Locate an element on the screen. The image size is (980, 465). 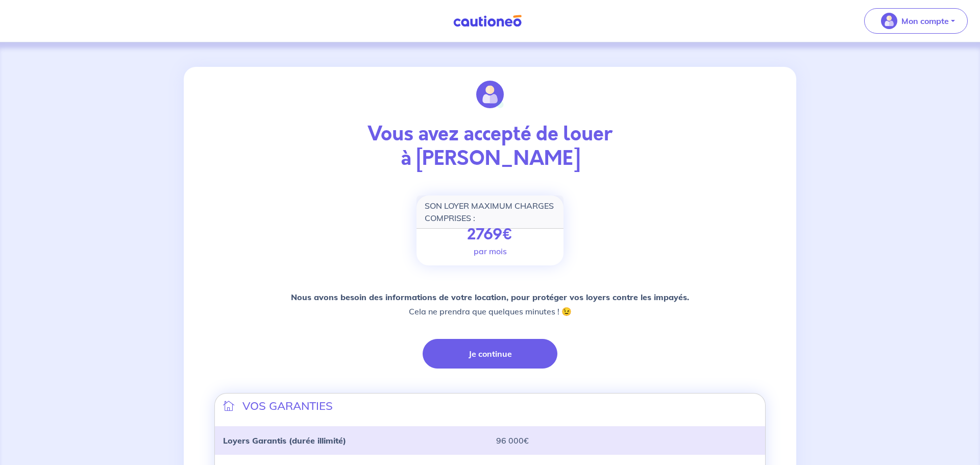
img: Cautioneo is located at coordinates (487, 21).